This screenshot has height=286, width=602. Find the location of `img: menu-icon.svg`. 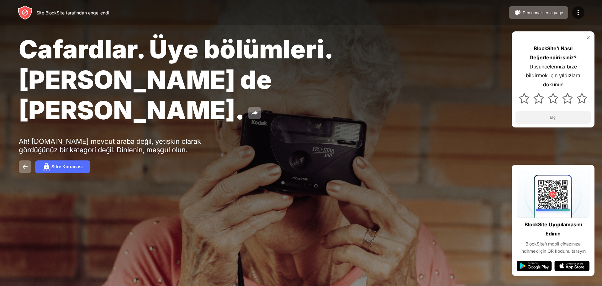

img: menu-icon.svg is located at coordinates (578, 13).